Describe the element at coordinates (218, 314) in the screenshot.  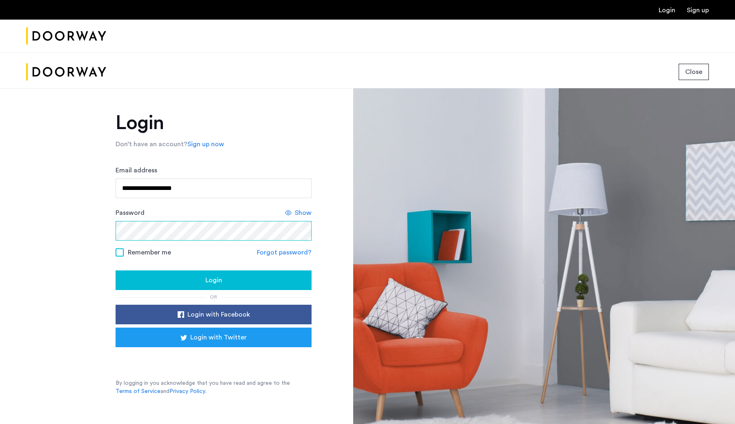
I see `span: Login with Facebook` at that location.